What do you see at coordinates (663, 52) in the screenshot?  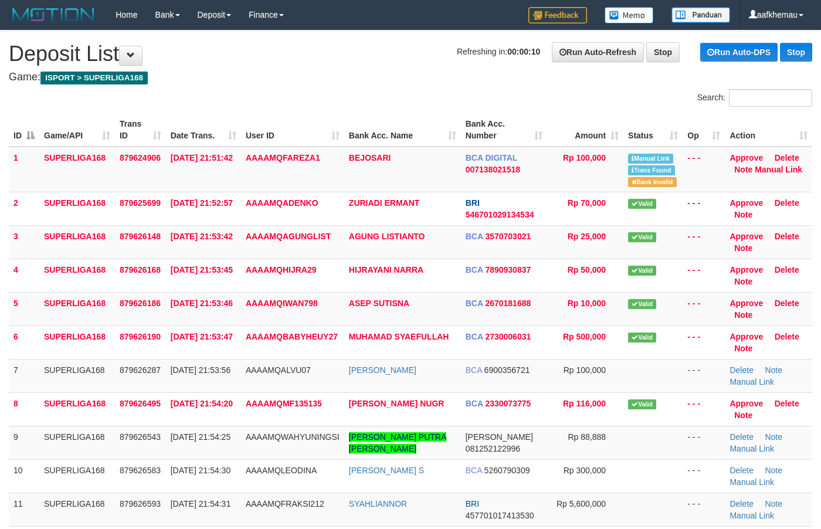 I see `a: Stop` at bounding box center [663, 52].